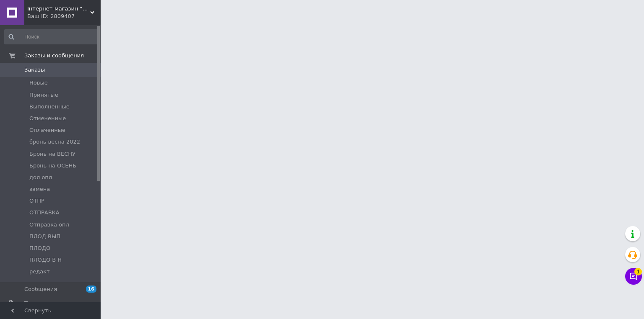 This screenshot has height=319, width=644. What do you see at coordinates (45, 237) in the screenshot?
I see `span: ПЛОД ВЫП` at bounding box center [45, 237].